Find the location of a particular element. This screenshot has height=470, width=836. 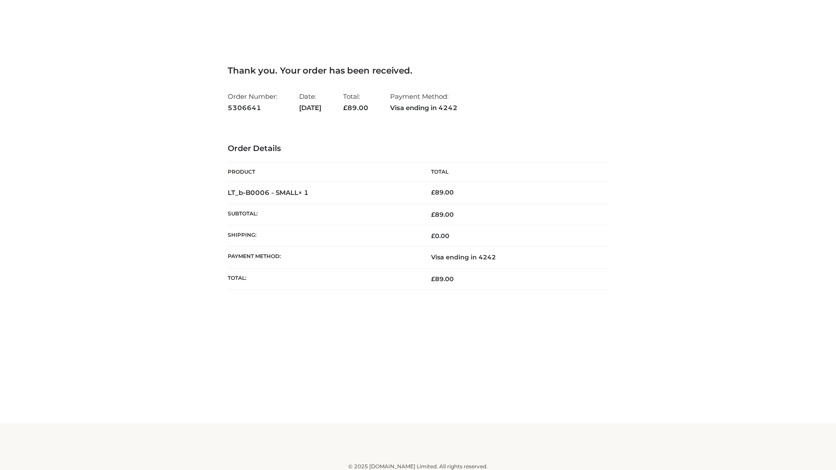

h3: Order Details is located at coordinates (418, 149).